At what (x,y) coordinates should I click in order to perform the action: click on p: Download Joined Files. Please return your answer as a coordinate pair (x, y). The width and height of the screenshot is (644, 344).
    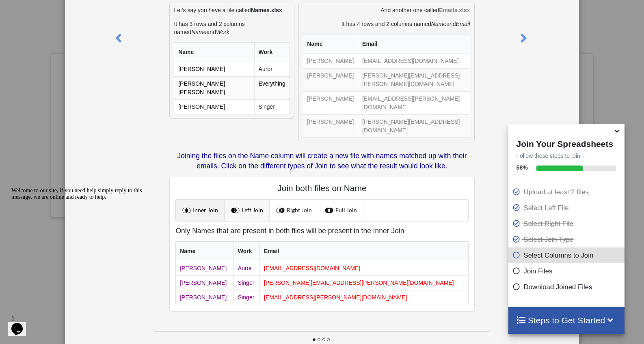
    Looking at the image, I should click on (568, 287).